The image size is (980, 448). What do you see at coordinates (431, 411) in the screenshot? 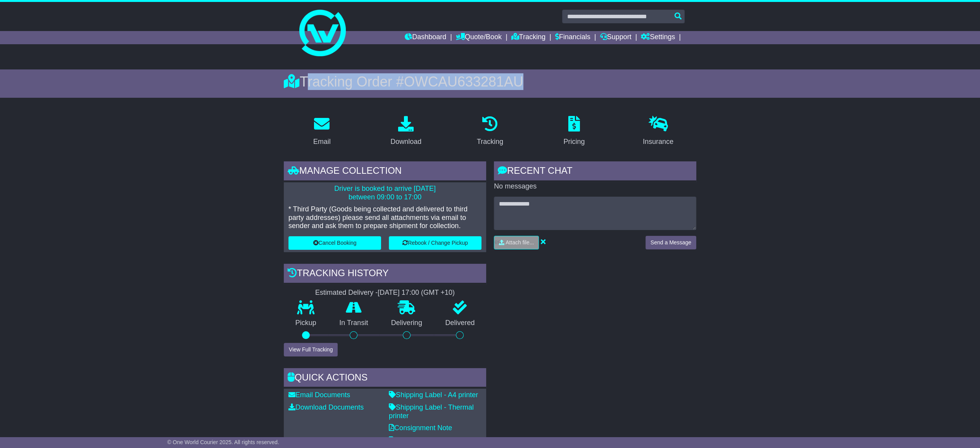
I see `a: Shipping Label - Thermal printer` at bounding box center [431, 411].